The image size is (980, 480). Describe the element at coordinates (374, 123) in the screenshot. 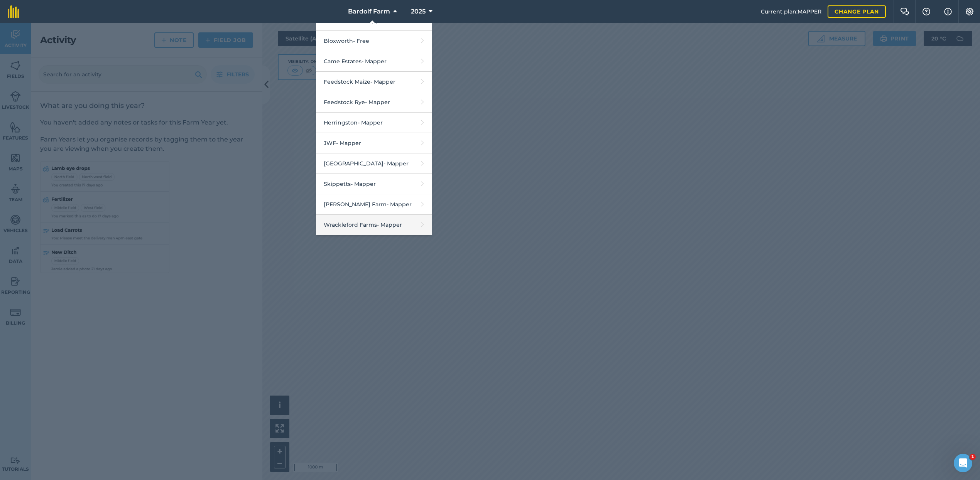

I see `a: Herringston- Mapper` at that location.